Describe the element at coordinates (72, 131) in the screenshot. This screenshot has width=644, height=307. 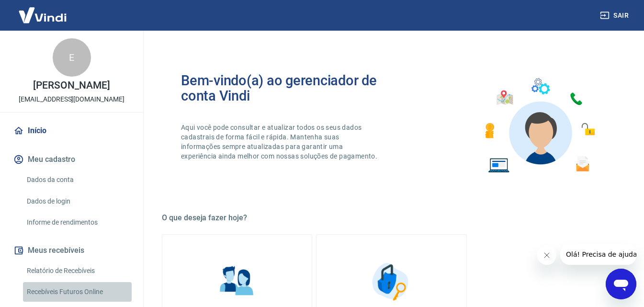
I see `a: Início` at that location.